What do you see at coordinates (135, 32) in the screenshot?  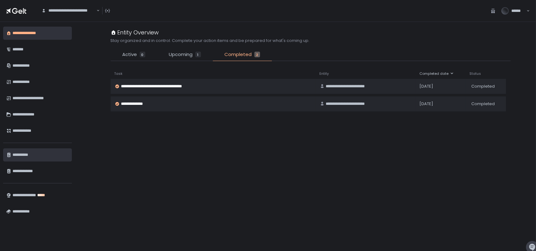 I see `div: Entity Overview` at bounding box center [135, 32].